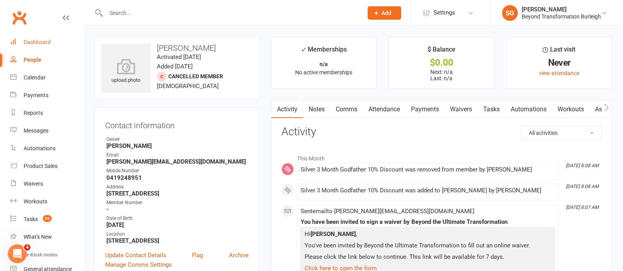 The width and height of the screenshot is (623, 271). Describe the element at coordinates (384, 13) in the screenshot. I see `button: Add` at that location.